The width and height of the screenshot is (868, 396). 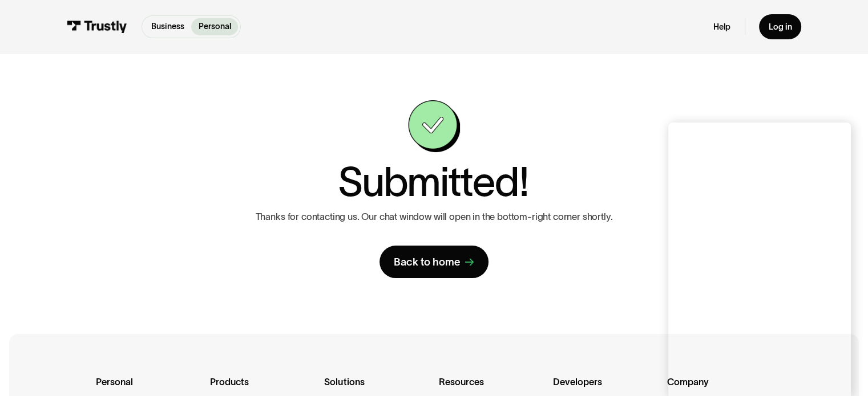 What do you see at coordinates (433, 182) in the screenshot?
I see `h1: Submitted!` at bounding box center [433, 182].